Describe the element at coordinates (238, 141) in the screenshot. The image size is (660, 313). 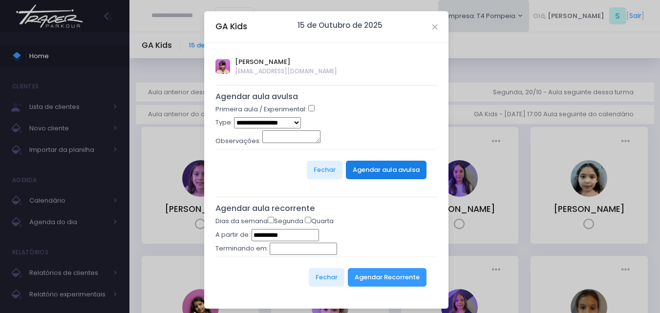
I see `label: Observações:` at that location.